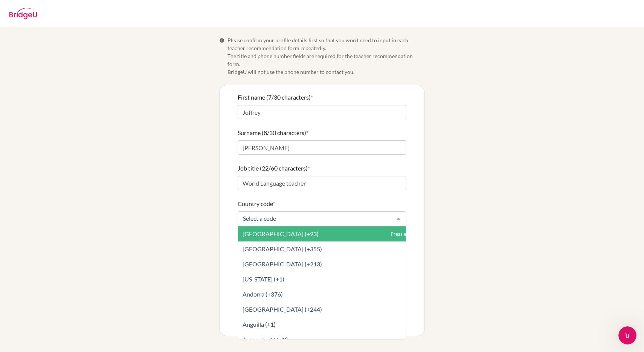 The image size is (644, 352). What do you see at coordinates (322, 183) in the screenshot?
I see `input: Enter your job title` at bounding box center [322, 183].